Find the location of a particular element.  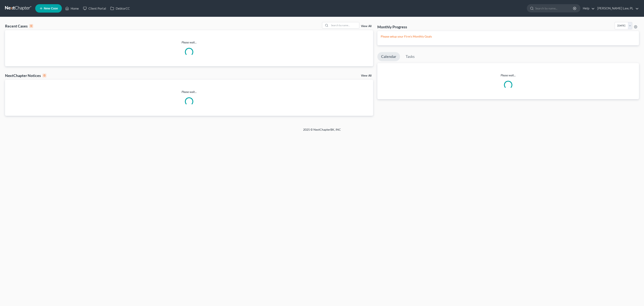

div: NextChapter Notices is located at coordinates (26, 76).